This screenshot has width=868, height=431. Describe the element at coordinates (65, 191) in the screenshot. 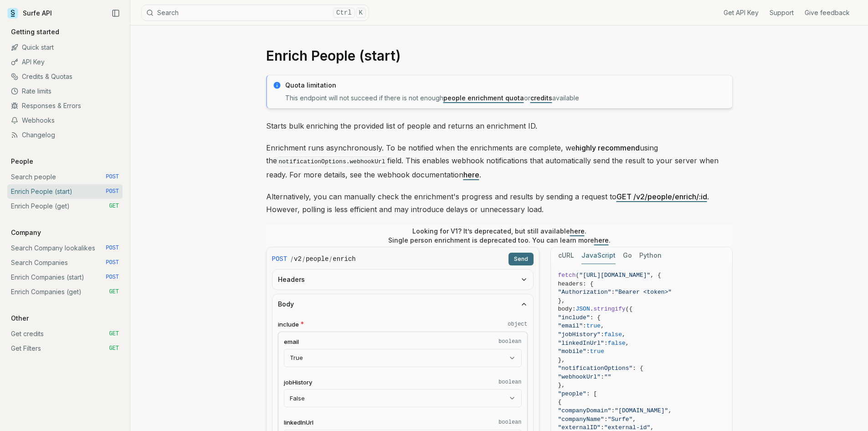

I see `a: Enrich People (start) POST` at that location.